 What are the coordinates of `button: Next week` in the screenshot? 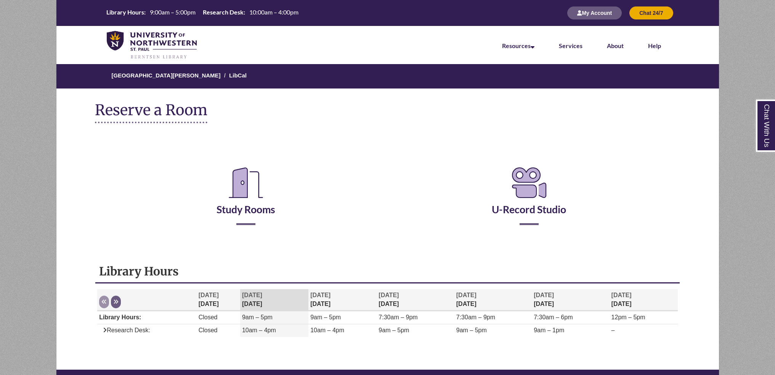 It's located at (116, 302).